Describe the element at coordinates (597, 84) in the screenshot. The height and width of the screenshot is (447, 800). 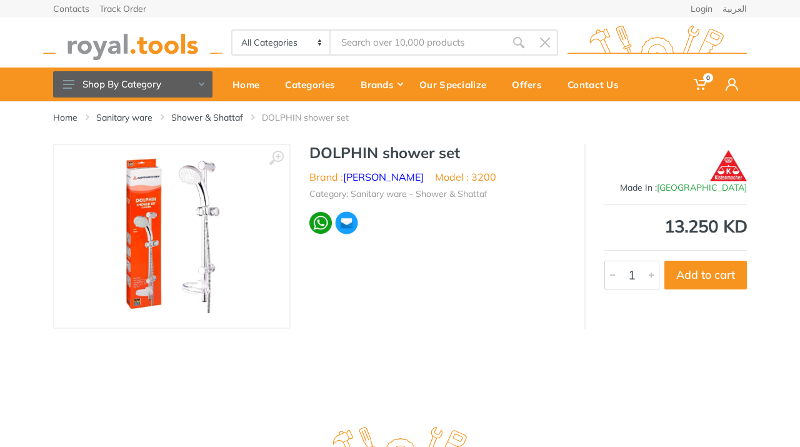
I see `div: Contact Us` at that location.